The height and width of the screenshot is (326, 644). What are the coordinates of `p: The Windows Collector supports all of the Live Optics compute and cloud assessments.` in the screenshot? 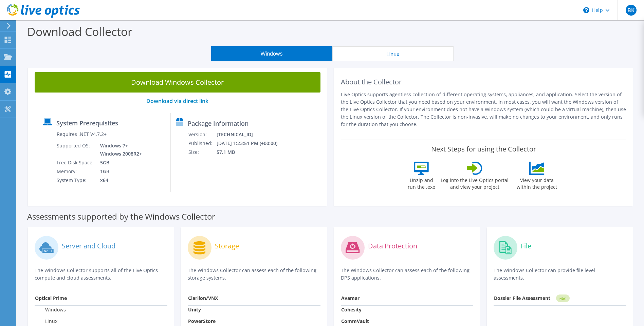 It's located at (101, 274).